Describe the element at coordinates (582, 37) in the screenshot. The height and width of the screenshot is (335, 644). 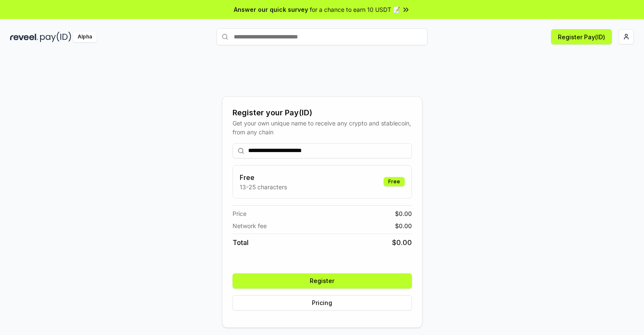
I see `button: Register Pay(ID)` at that location.